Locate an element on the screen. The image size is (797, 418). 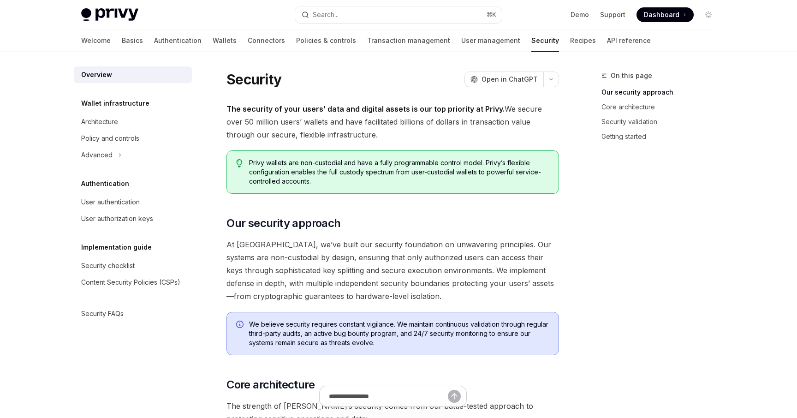
a: Our security approach is located at coordinates (662, 92).